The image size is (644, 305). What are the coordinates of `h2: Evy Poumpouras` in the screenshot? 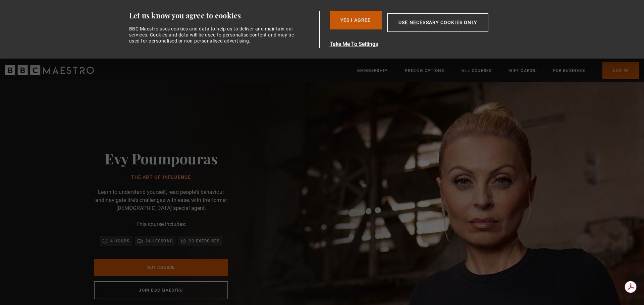 It's located at (161, 158).